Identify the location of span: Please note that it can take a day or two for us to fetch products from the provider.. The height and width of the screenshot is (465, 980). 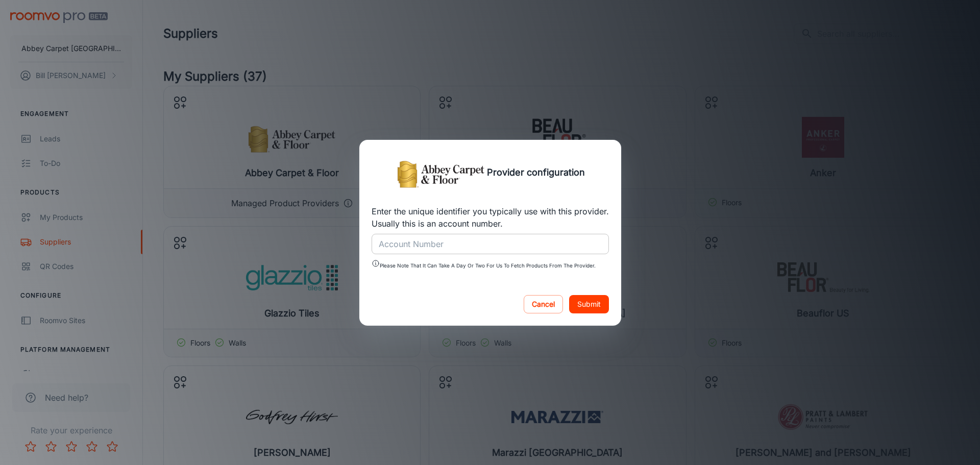
(483, 265).